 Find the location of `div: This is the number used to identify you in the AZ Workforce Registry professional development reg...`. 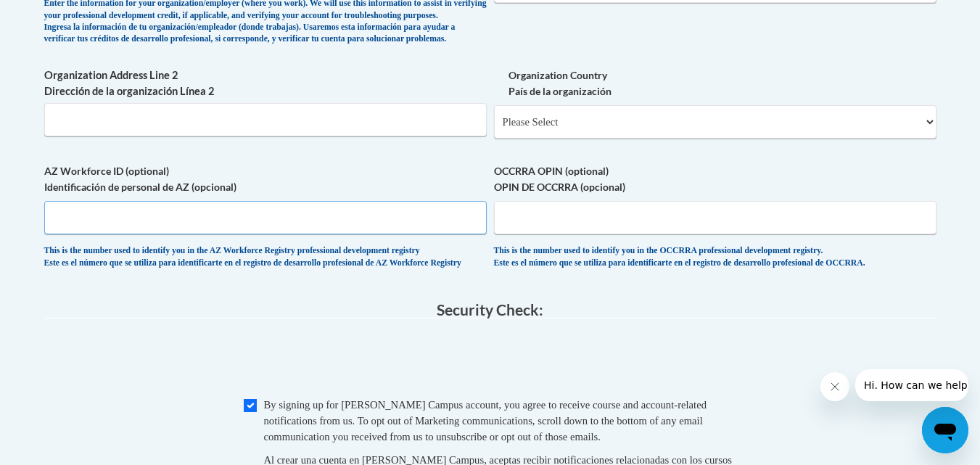

div: This is the number used to identify you in the AZ Workforce Registry professional development reg... is located at coordinates (265, 257).